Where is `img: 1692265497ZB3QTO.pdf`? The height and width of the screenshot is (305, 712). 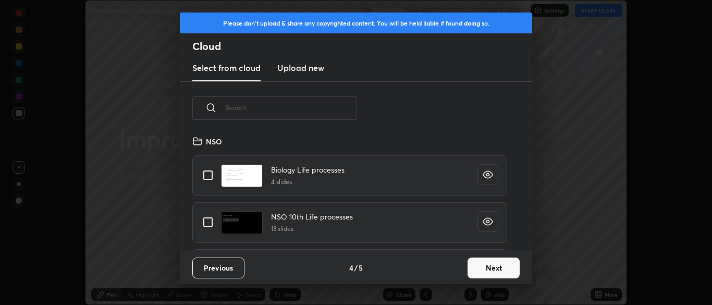
img: 1692265497ZB3QTO.pdf is located at coordinates (242, 223).